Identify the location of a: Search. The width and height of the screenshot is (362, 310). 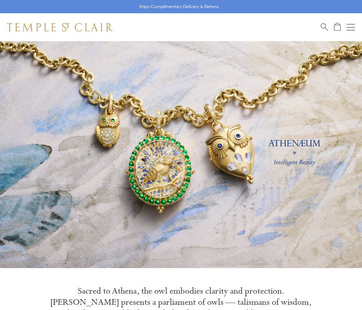
(324, 27).